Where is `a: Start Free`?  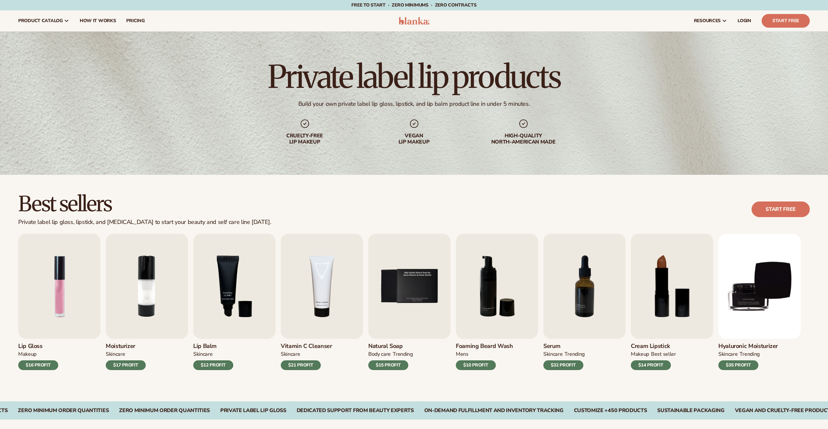 a: Start Free is located at coordinates (786, 21).